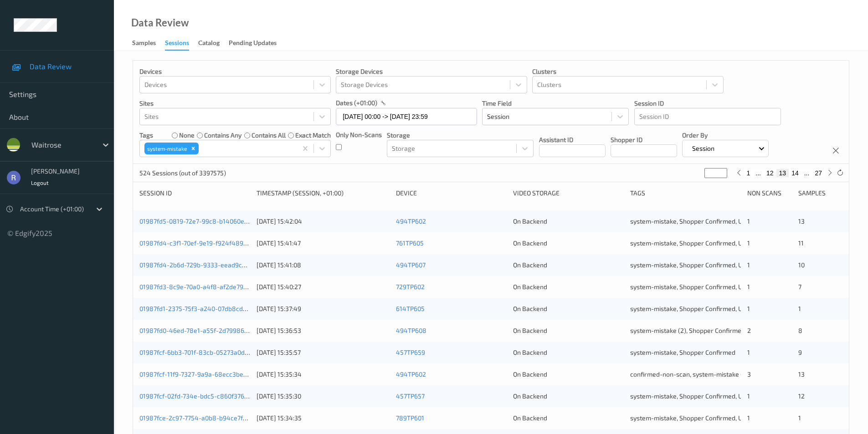 This screenshot has height=434, width=868. Describe the element at coordinates (235, 103) in the screenshot. I see `p: Sites` at that location.